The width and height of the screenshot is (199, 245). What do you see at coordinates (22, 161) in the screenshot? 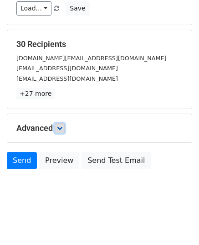
I see `a: Send` at bounding box center [22, 161].